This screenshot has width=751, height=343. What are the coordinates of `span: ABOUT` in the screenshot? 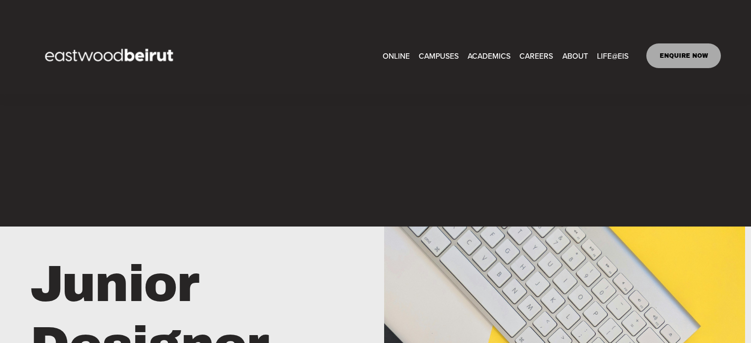 It's located at (575, 56).